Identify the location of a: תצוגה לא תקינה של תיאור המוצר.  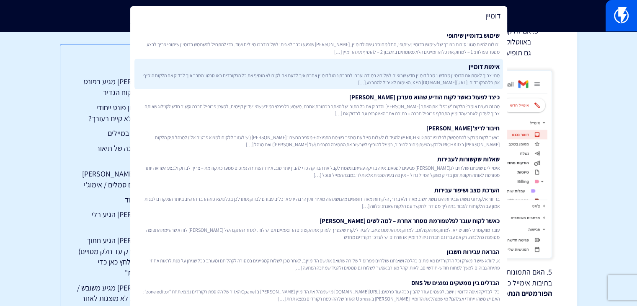
(124, 153).